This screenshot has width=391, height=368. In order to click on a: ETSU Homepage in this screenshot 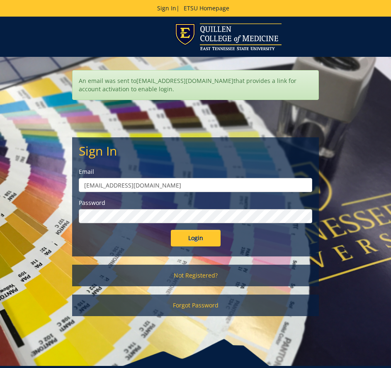, I will do `click(206, 8)`.